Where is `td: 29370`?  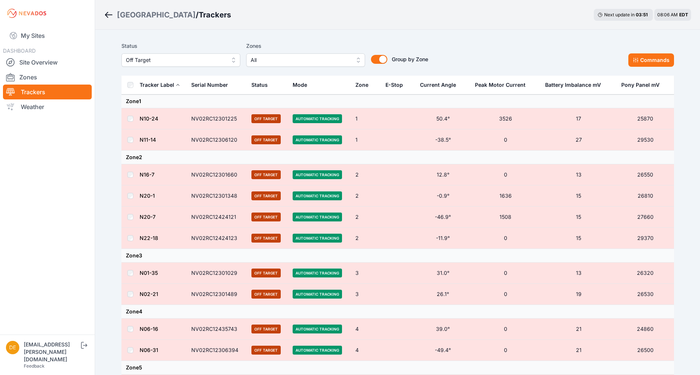 td: 29370 is located at coordinates (645, 238).